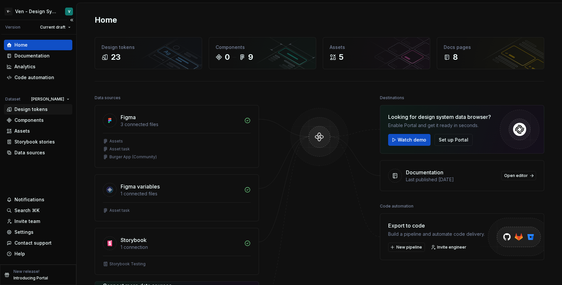 The height and width of the screenshot is (285, 562). I want to click on button: Contact support, so click(38, 243).